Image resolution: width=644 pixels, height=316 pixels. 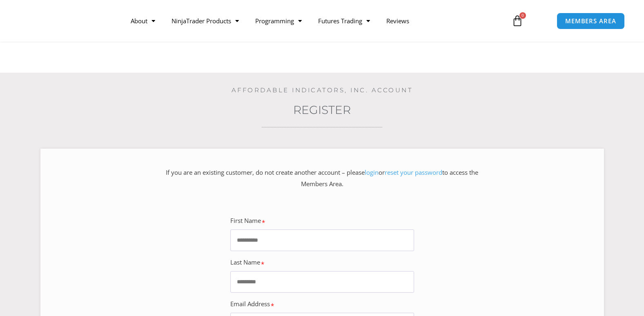 I want to click on a: About, so click(x=143, y=21).